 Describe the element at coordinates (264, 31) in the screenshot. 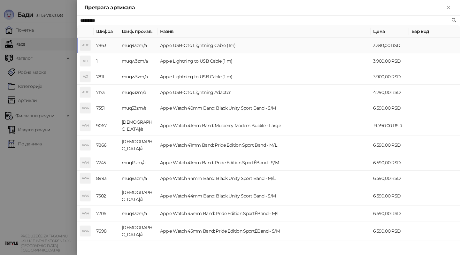

I see `th: Назив` at that location.